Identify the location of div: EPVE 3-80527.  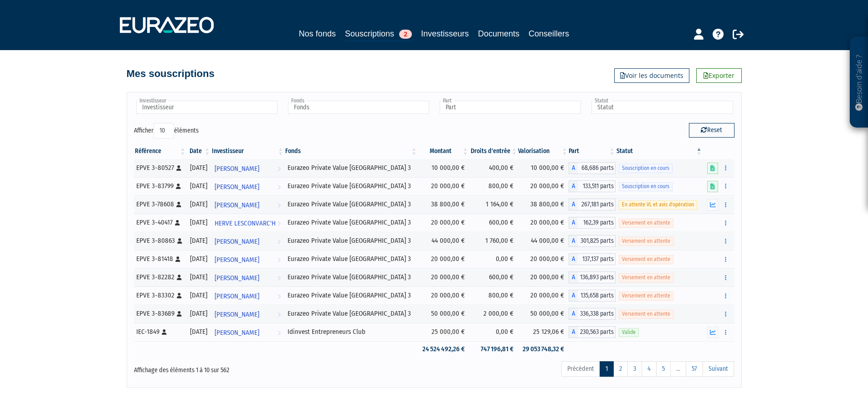
(160, 167).